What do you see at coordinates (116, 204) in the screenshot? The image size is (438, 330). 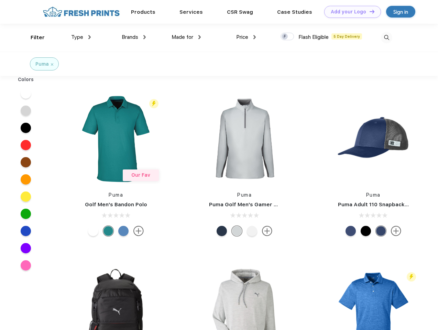 I see `a: Golf Men's Bandon Polo` at bounding box center [116, 204].